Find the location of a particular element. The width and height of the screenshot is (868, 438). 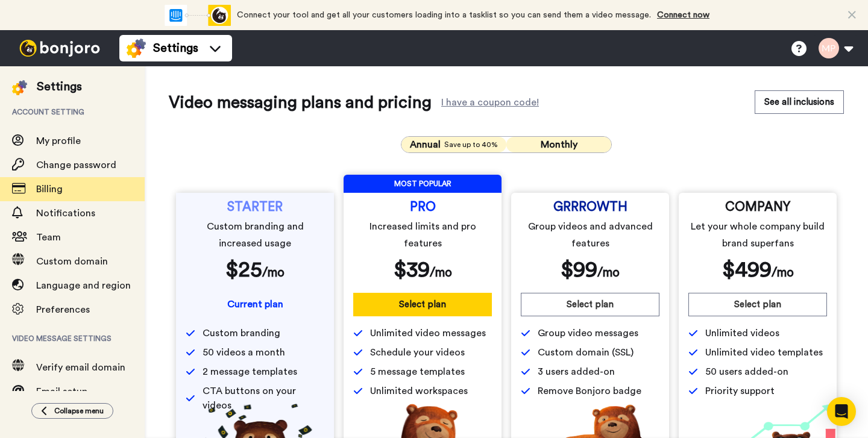

button: AnnualSave up to 40% is located at coordinates (454, 144).